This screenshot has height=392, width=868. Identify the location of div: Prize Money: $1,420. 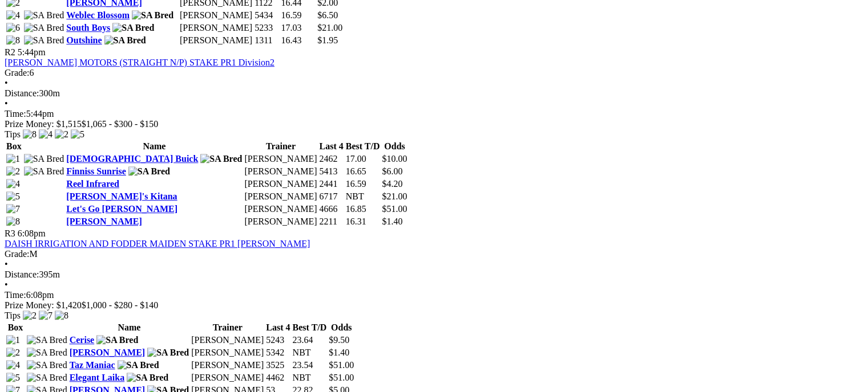
(434, 305).